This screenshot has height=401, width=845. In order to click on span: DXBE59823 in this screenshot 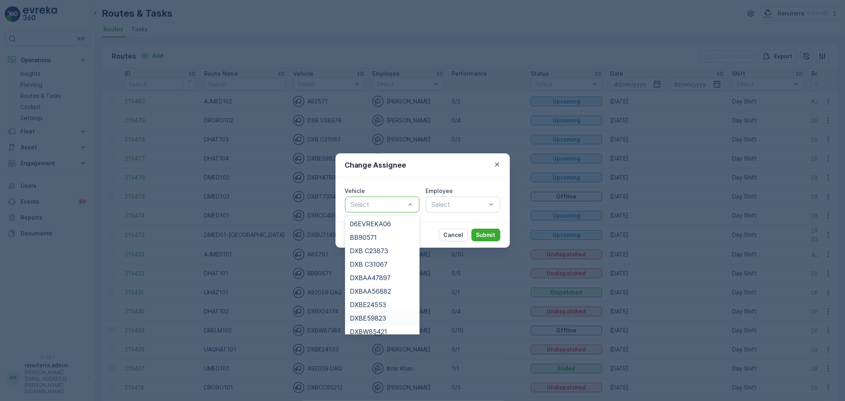, I will do `click(368, 318)`.